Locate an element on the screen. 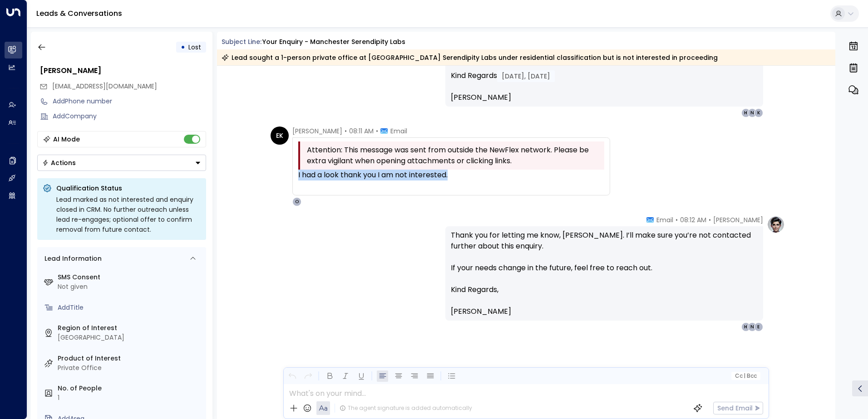 The width and height of the screenshot is (868, 419). span: Lost is located at coordinates (195, 47).